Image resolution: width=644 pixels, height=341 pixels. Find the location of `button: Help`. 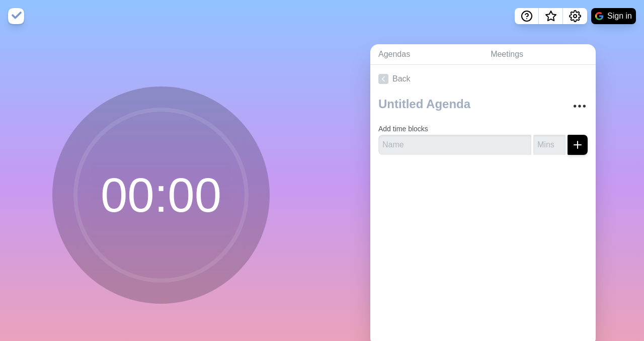

button: Help is located at coordinates (527, 16).